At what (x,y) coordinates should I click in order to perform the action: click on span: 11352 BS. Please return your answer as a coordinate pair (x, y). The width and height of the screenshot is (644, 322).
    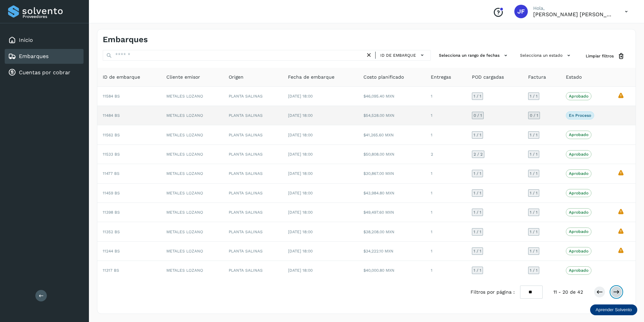
    Looking at the image, I should click on (111, 231).